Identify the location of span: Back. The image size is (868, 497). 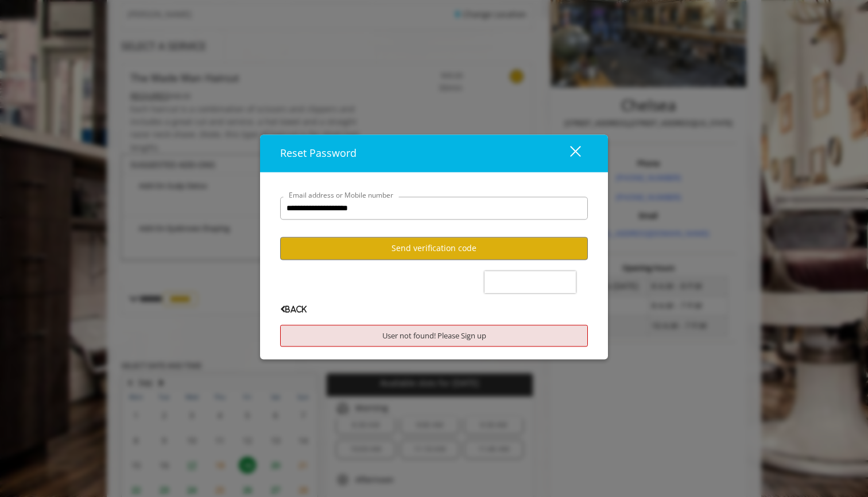
(293, 309).